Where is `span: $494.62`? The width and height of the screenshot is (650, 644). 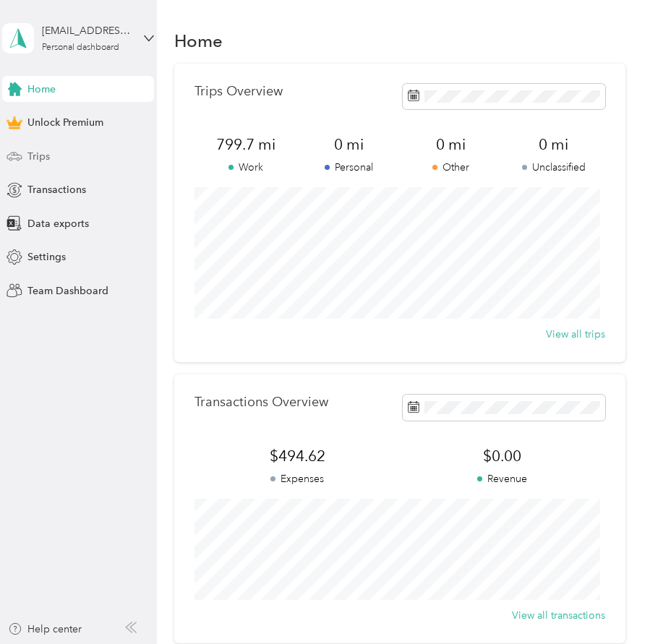
span: $494.62 is located at coordinates (297, 456).